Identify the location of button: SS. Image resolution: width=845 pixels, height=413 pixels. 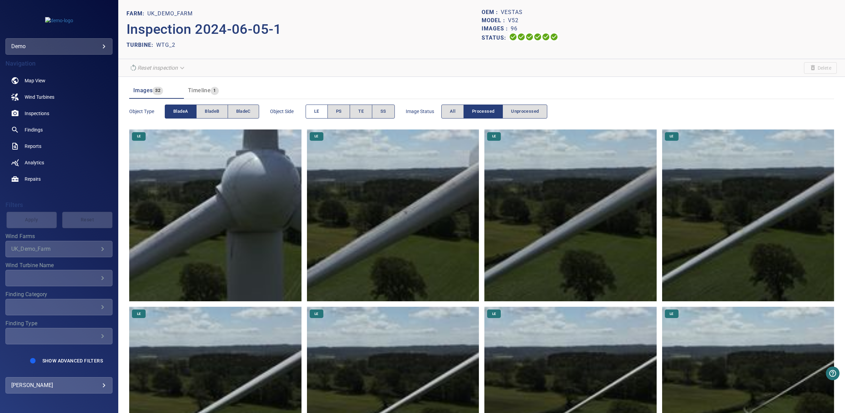
(383, 111).